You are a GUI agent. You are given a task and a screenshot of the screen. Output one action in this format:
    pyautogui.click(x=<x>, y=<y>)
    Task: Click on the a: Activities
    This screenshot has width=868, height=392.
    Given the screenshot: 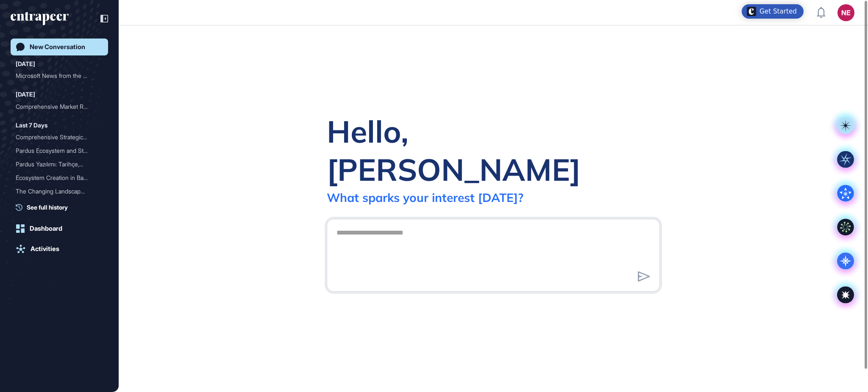 What is the action you would take?
    pyautogui.click(x=60, y=249)
    